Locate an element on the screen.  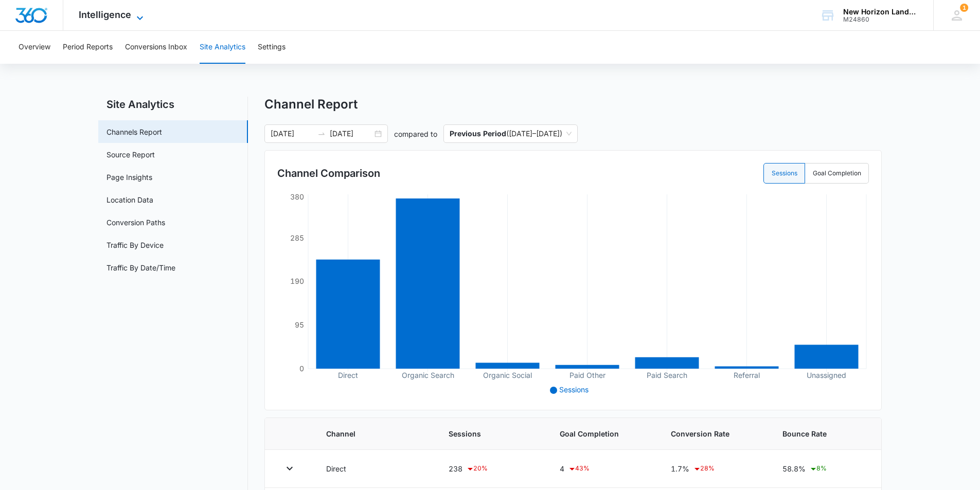
input: End date is located at coordinates (351, 134).